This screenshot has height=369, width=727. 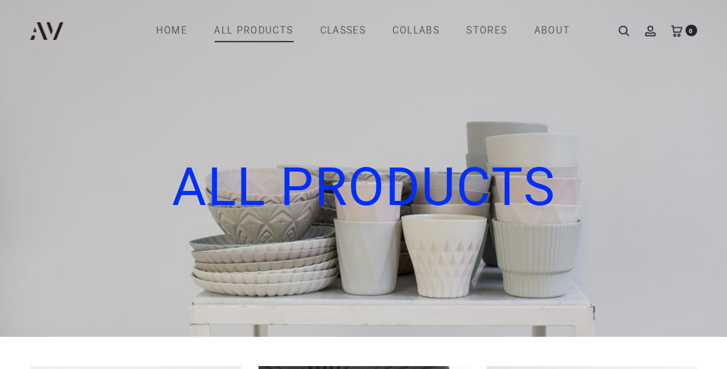 I want to click on a: CLASSES, so click(x=343, y=30).